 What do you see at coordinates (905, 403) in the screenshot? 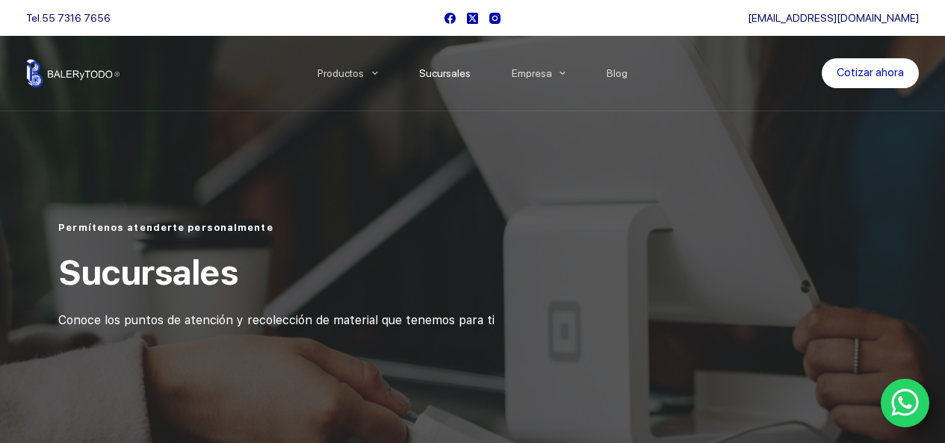
I see `a: WhatsApp` at bounding box center [905, 403].